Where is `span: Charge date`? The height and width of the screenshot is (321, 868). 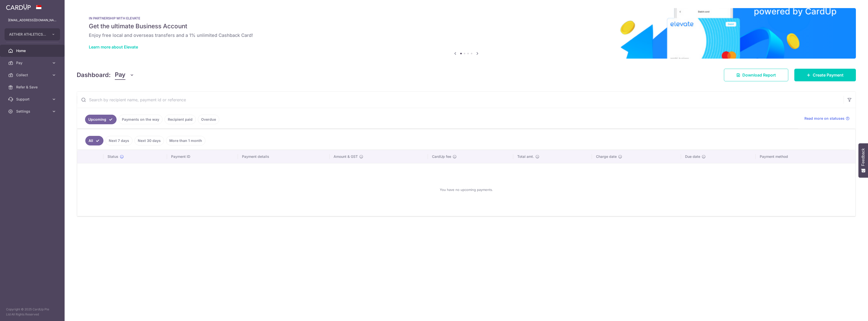
span: Charge date is located at coordinates (607, 157).